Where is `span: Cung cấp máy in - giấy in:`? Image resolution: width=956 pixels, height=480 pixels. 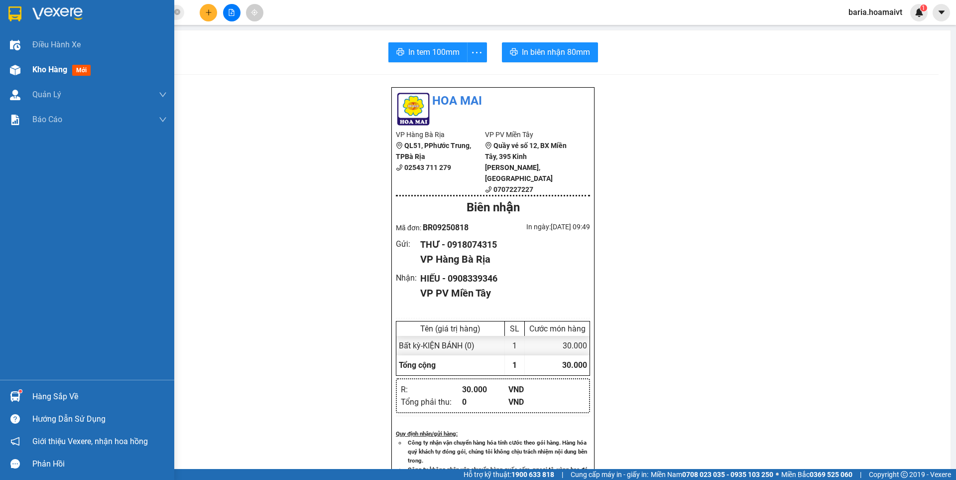 span: Cung cấp máy in - giấy in: is located at coordinates (609, 474).